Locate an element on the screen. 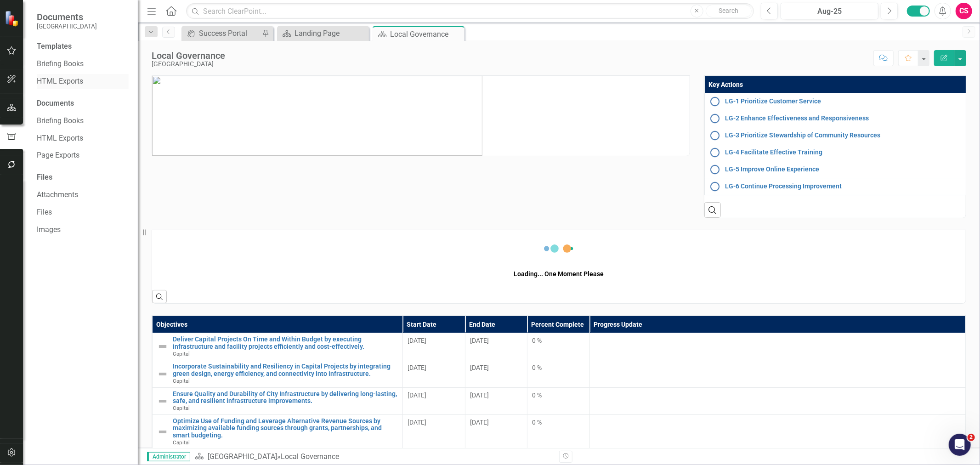  div: Documents is located at coordinates (83, 103).